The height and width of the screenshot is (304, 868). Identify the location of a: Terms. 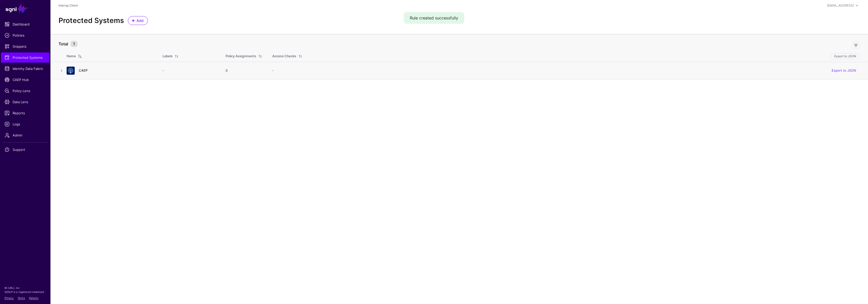
(21, 298).